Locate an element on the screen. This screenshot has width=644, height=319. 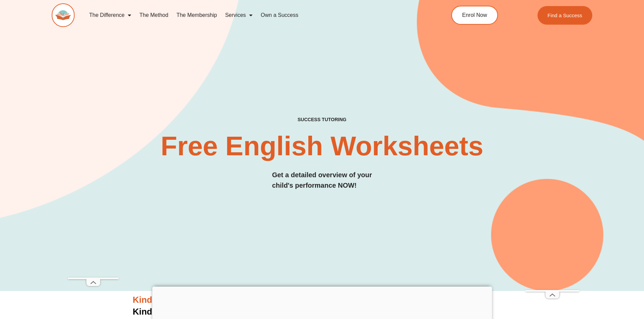
h3: Get a detailed overview of your child's performance NOW! is located at coordinates (322, 180).